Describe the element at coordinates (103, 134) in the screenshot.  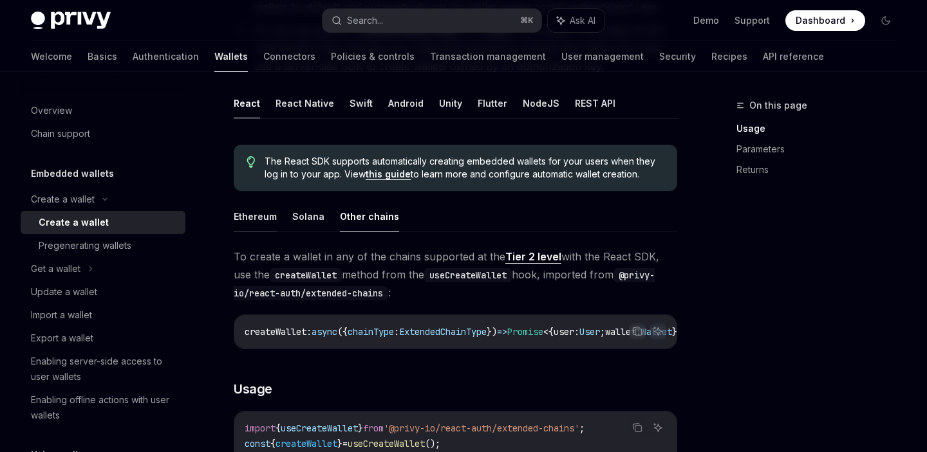
I see `a: Chain support` at that location.